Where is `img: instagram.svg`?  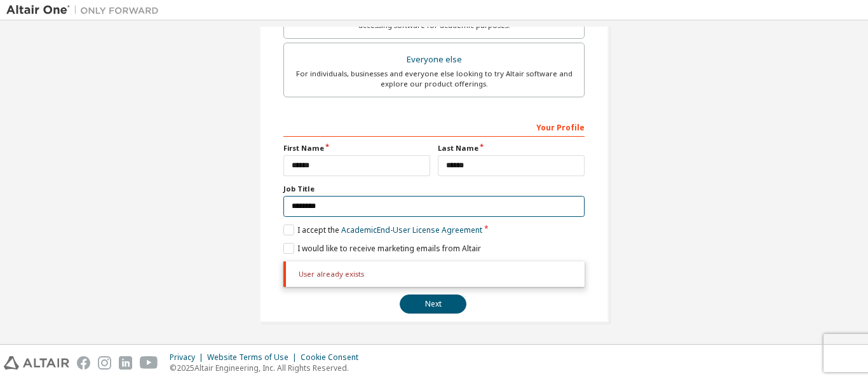 img: instagram.svg is located at coordinates (105, 362).